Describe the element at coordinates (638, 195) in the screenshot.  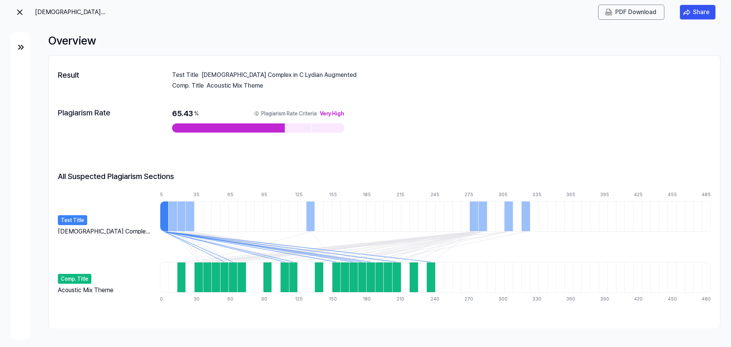
I see `div: 425` at that location.